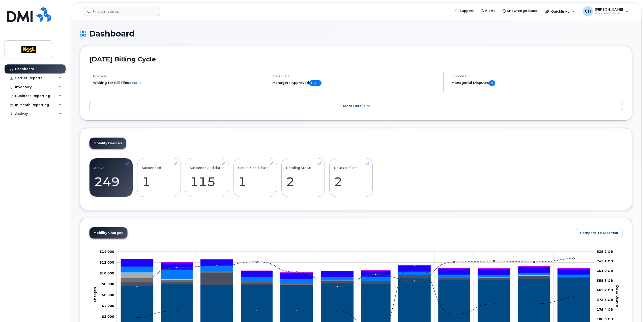 The width and height of the screenshot is (644, 322). Describe the element at coordinates (108, 143) in the screenshot. I see `a: Mobility Devices` at that location.